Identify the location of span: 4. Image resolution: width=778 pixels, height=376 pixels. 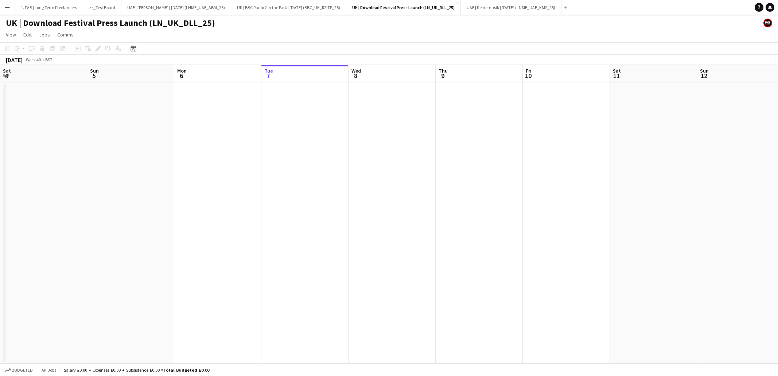
(6, 75).